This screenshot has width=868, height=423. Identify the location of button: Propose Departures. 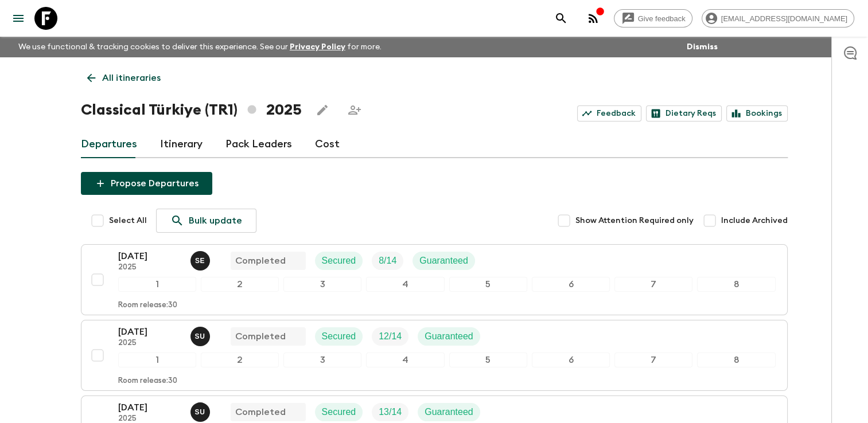
(147, 184).